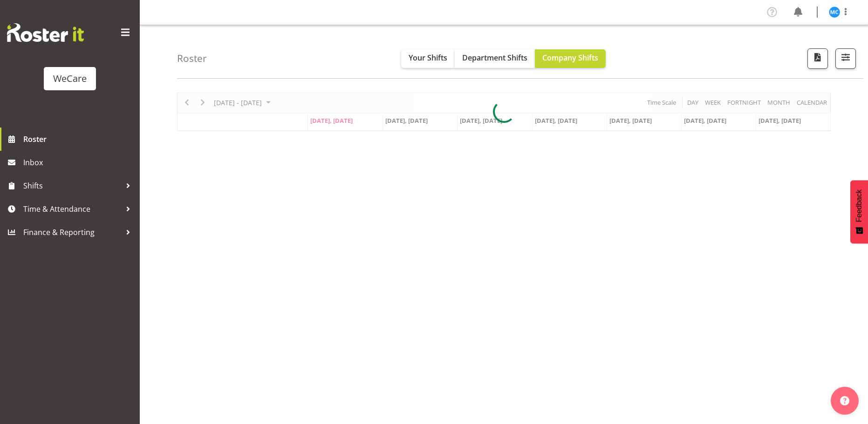 This screenshot has width=868, height=424. Describe the element at coordinates (428, 59) in the screenshot. I see `button: Your Shifts` at that location.